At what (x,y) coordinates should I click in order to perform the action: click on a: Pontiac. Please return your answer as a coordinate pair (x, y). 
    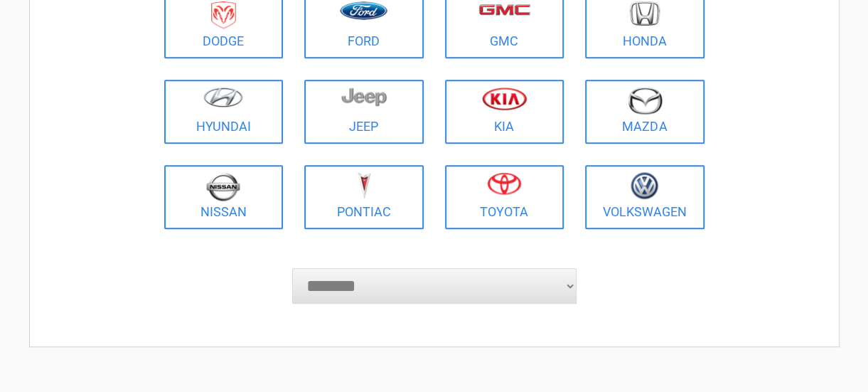
    Looking at the image, I should click on (364, 197).